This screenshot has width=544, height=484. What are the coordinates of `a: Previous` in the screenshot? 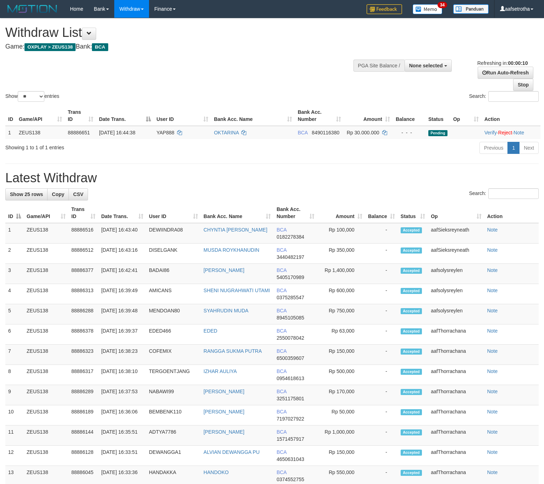 It's located at (494, 148).